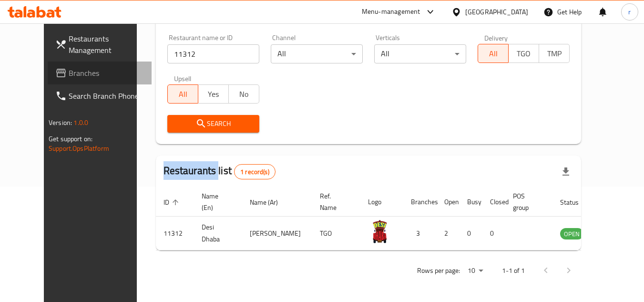 The image size is (644, 302). What do you see at coordinates (566, 172) in the screenshot?
I see `div: Export file` at bounding box center [566, 172].